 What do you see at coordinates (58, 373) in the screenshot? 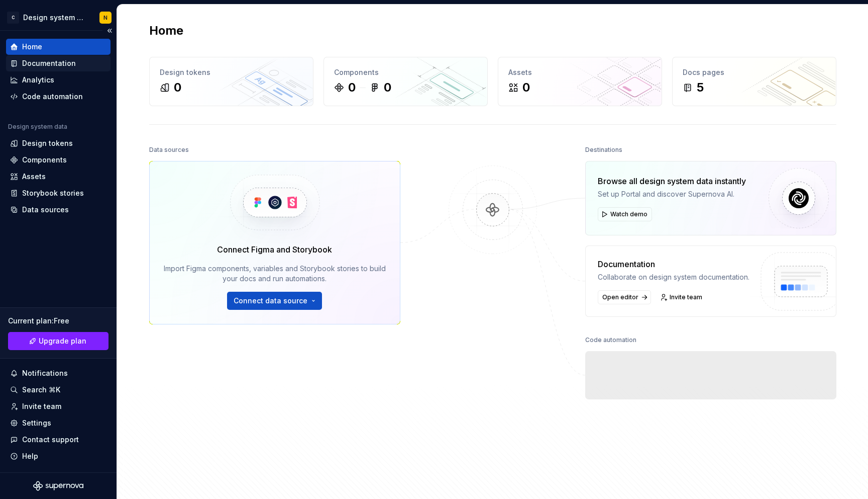
I see `button: Notifications` at bounding box center [58, 373].